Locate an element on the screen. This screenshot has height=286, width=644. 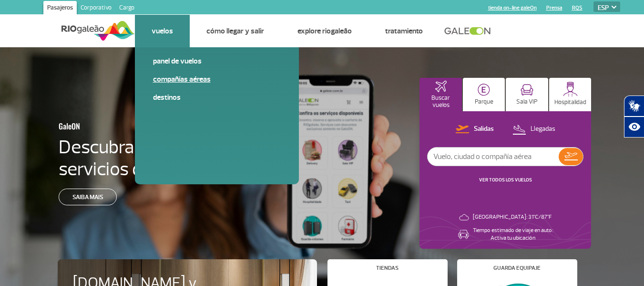
img: vipRoom.svg is located at coordinates (527, 90).